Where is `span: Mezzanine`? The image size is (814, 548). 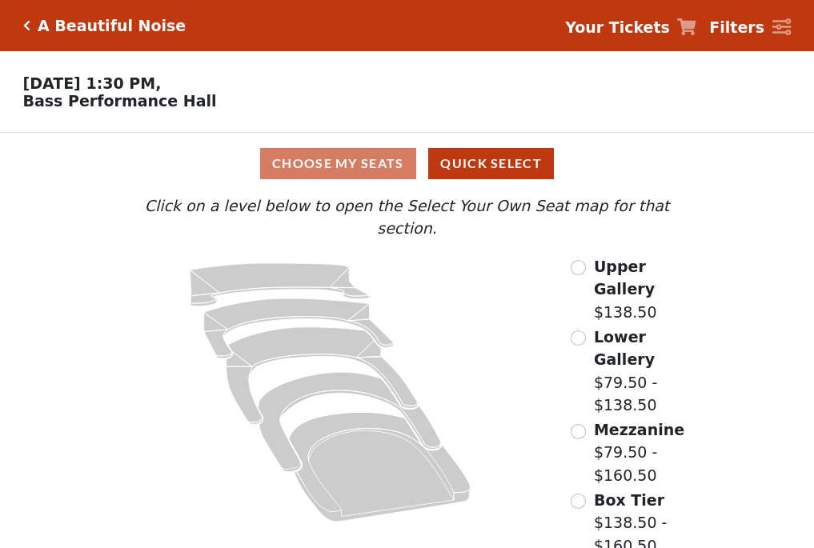
span: Mezzanine is located at coordinates (639, 430).